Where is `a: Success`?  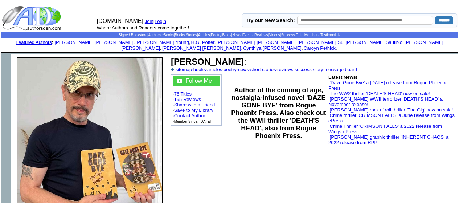
a: Success is located at coordinates (288, 35).